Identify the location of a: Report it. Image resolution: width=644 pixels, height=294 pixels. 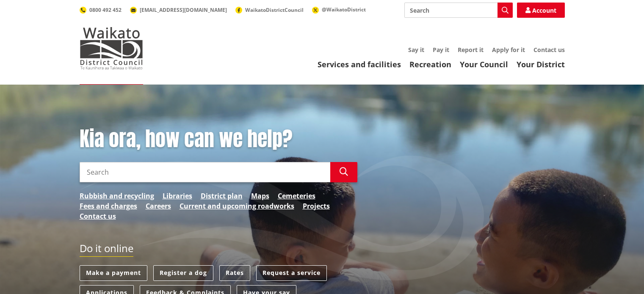
(470, 50).